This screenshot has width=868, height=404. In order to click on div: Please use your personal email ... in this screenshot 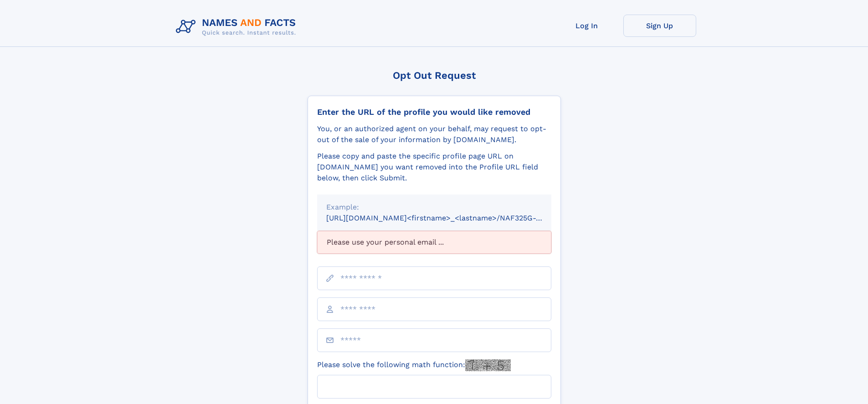, I will do `click(434, 242)`.